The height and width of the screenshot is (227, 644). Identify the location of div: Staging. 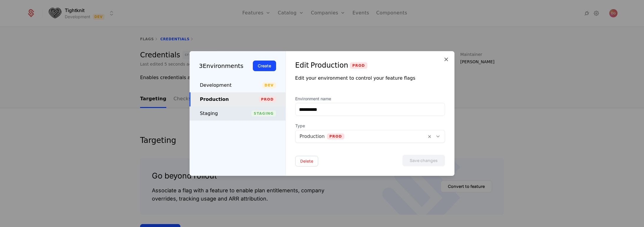
(226, 114).